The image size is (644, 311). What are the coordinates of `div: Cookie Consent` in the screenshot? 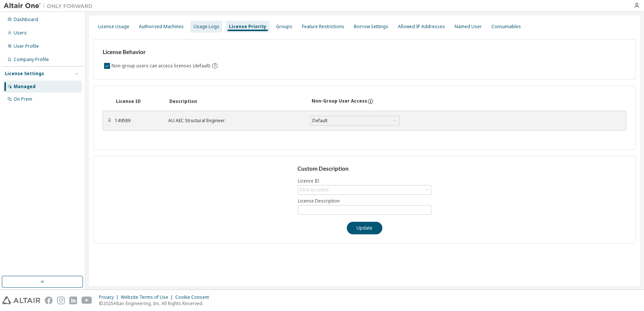 It's located at (194, 297).